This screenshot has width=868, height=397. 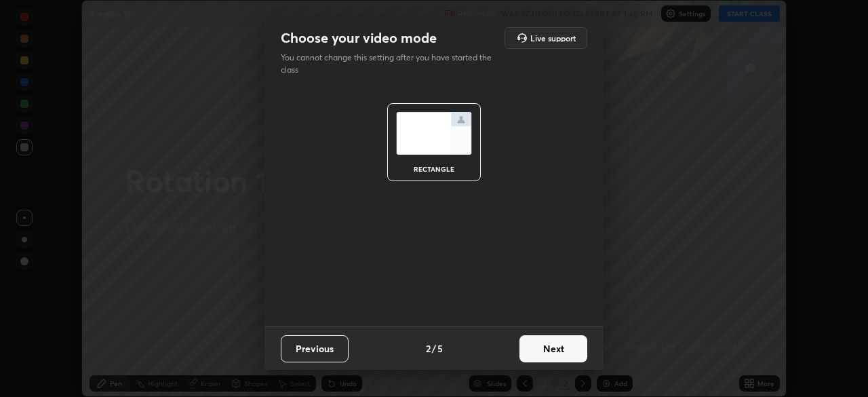 I want to click on button: Next, so click(x=553, y=349).